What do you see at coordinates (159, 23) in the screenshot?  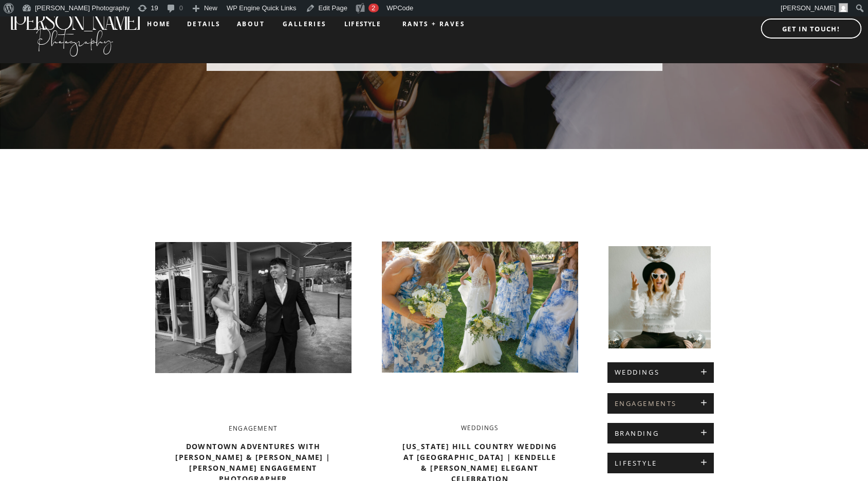 I see `nav: home` at bounding box center [159, 23].